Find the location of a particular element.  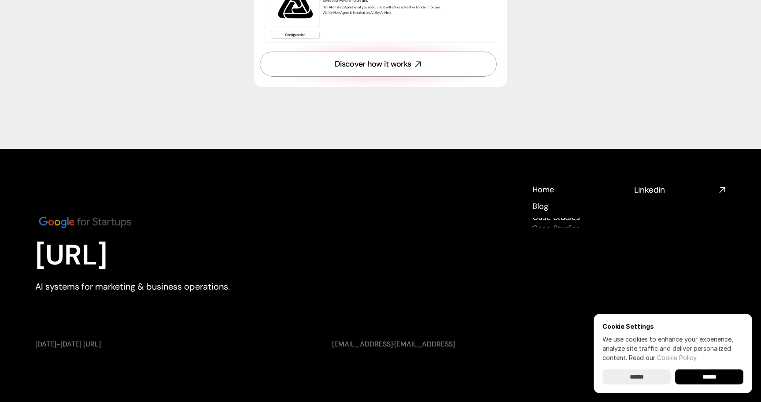

nav: Footer navigation is located at coordinates (578, 206).